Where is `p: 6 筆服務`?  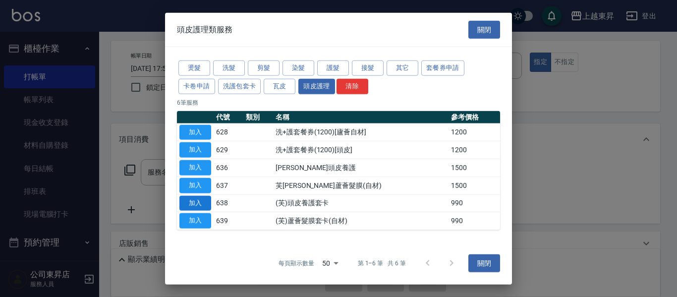
p: 6 筆服務 is located at coordinates (338, 102).